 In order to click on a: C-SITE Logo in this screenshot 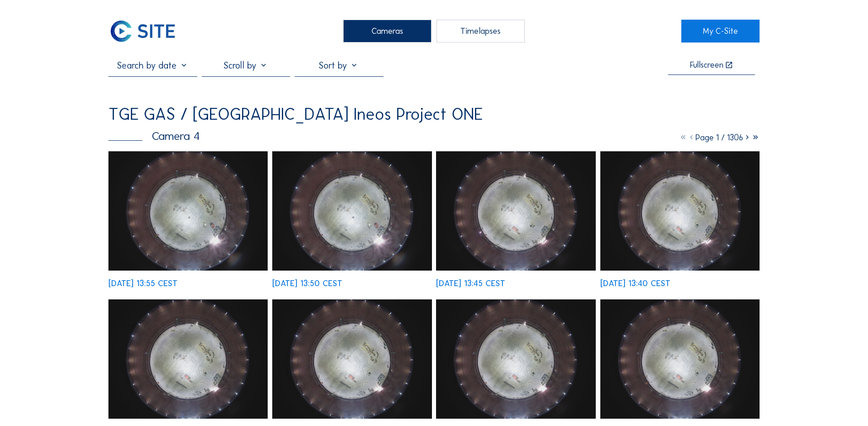, I will do `click(147, 31)`.